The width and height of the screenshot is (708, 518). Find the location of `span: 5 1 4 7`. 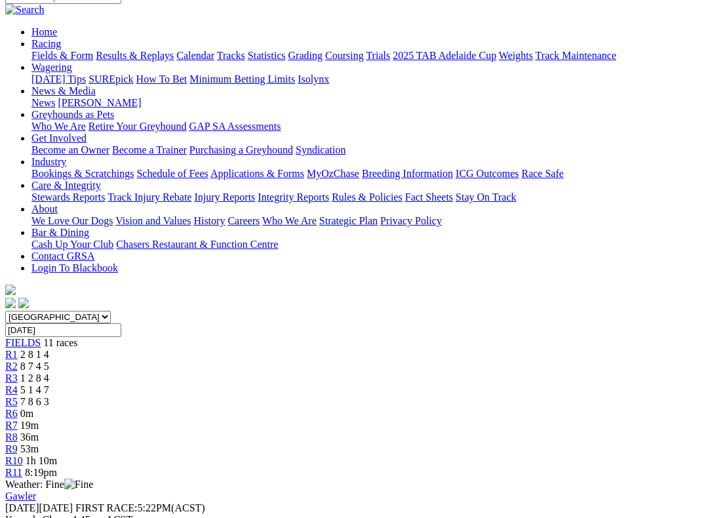

span: 5 1 4 7 is located at coordinates (35, 389).